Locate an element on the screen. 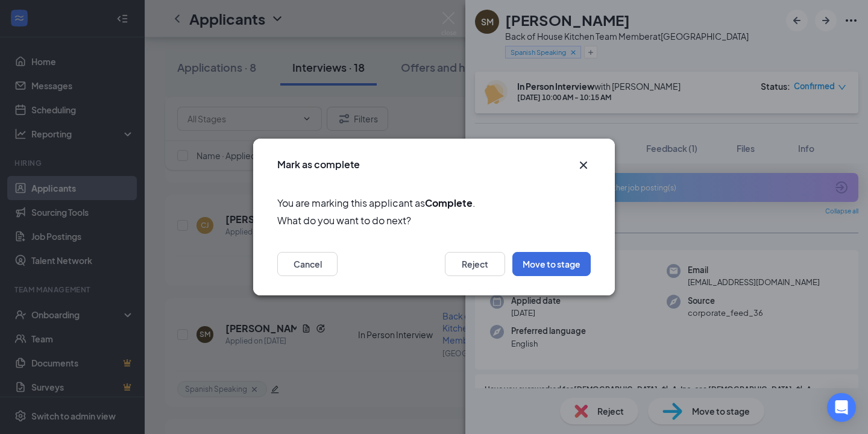  button: Cancel is located at coordinates (307, 264).